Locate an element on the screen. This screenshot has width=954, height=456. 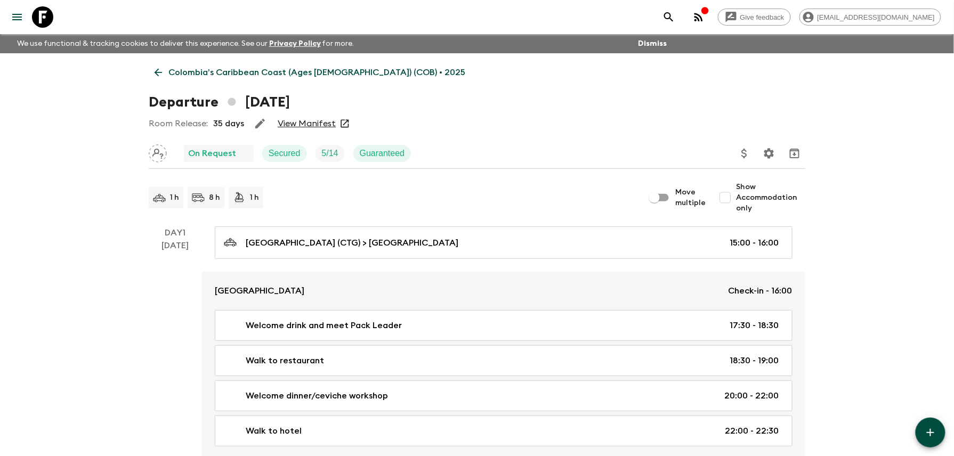
p: 8 h is located at coordinates (214, 198).